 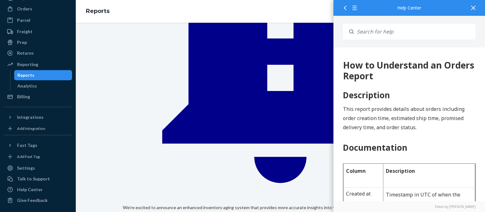 I want to click on a: Reporting, so click(x=38, y=64).